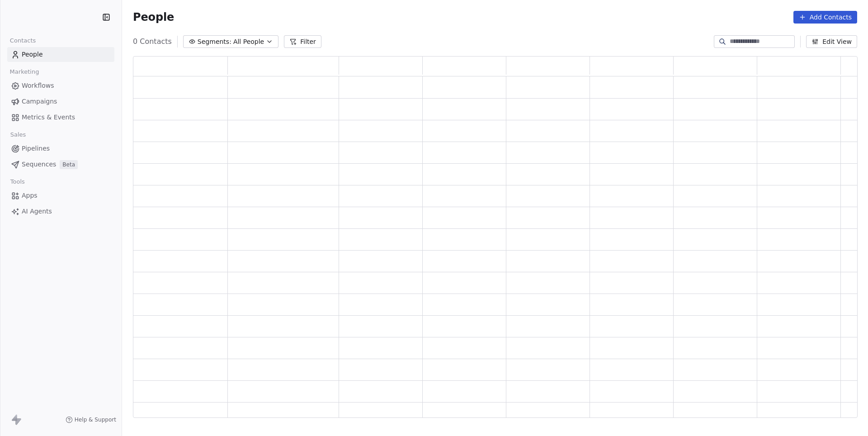 The image size is (868, 436). I want to click on span: Segments:, so click(214, 42).